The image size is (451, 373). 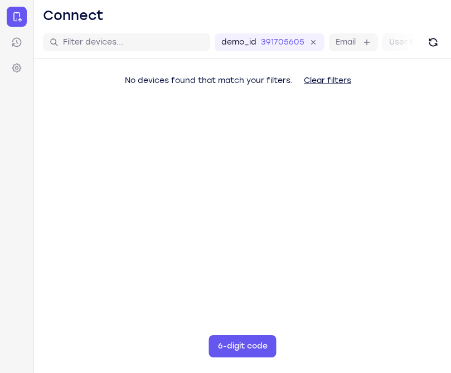 What do you see at coordinates (208, 80) in the screenshot?
I see `span: No devices found that match your filters.` at bounding box center [208, 80].